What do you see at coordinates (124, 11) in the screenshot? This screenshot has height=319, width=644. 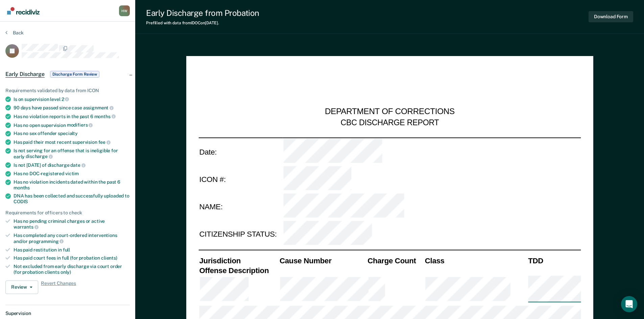 I see `button: Profile dropdown button` at bounding box center [124, 11].